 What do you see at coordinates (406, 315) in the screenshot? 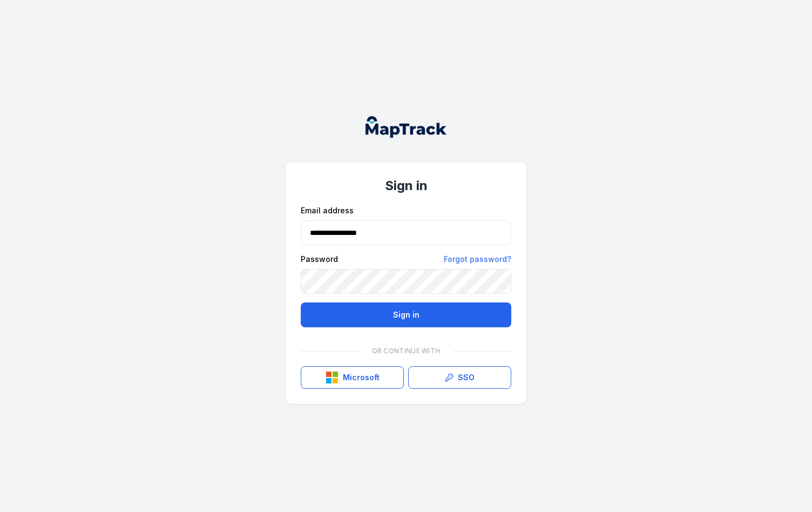
I see `button: Sign in` at bounding box center [406, 315].